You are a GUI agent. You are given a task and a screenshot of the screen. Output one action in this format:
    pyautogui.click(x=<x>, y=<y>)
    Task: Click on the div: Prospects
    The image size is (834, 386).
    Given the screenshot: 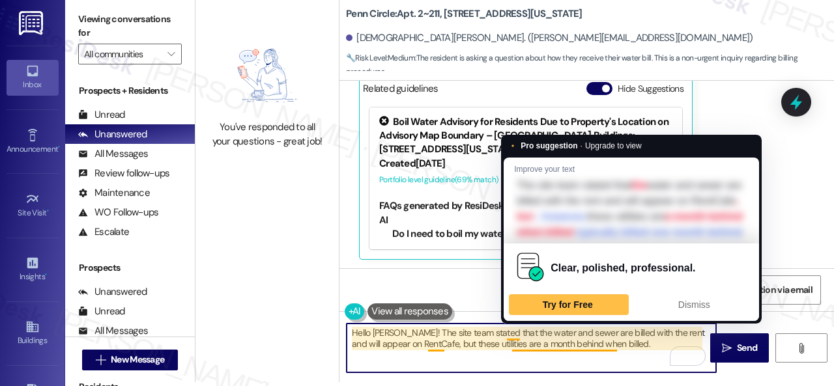 What is the action you would take?
    pyautogui.click(x=130, y=268)
    